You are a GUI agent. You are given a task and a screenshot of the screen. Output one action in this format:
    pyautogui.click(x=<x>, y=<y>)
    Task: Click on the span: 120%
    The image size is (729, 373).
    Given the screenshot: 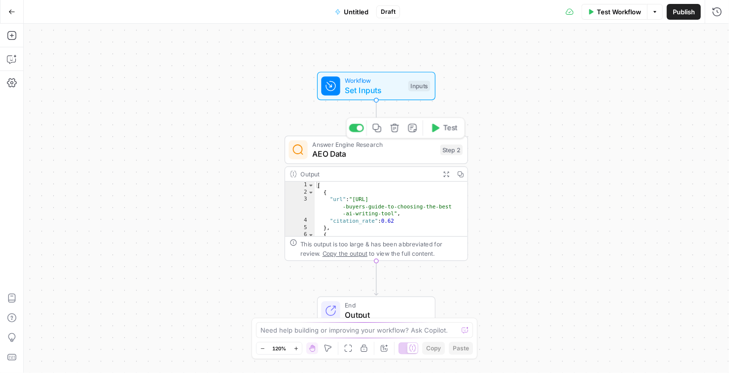 What is the action you would take?
    pyautogui.click(x=279, y=349)
    